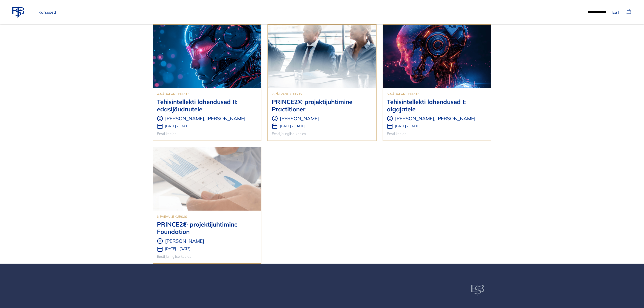 This screenshot has width=644, height=308. Describe the element at coordinates (207, 82) in the screenshot. I see `a: Tehisintellekti lahendused II: edasijõudnutele4-nädalane kursusTehisintellekti lahendused II: eda...` at that location.